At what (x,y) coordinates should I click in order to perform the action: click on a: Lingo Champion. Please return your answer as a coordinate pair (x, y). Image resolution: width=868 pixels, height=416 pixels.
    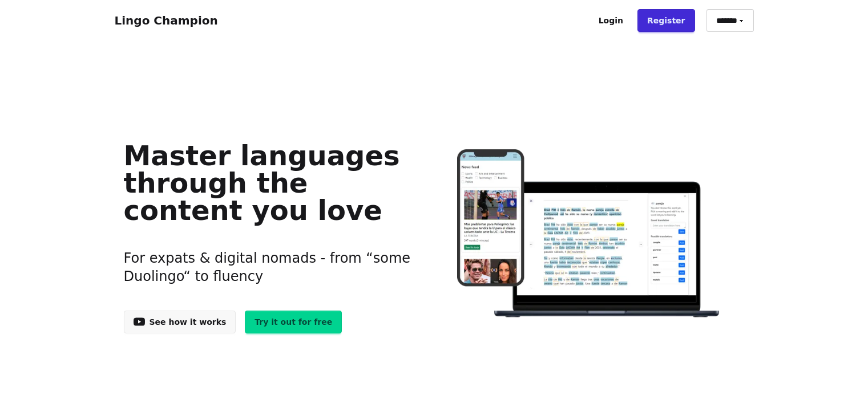
    Looking at the image, I should click on (166, 21).